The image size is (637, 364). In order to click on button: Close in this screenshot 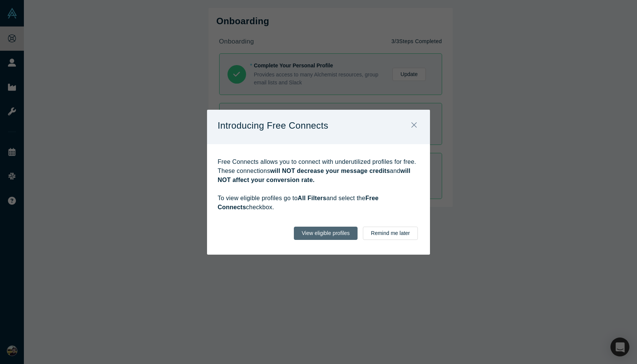, I will do `click(415, 126)`.